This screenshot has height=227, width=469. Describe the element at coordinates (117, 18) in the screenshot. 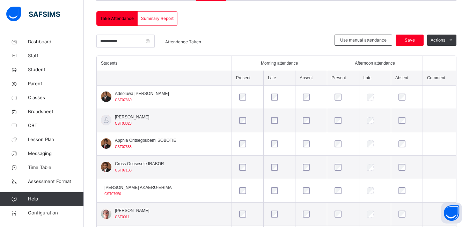

I see `span: Take Attendance` at that location.